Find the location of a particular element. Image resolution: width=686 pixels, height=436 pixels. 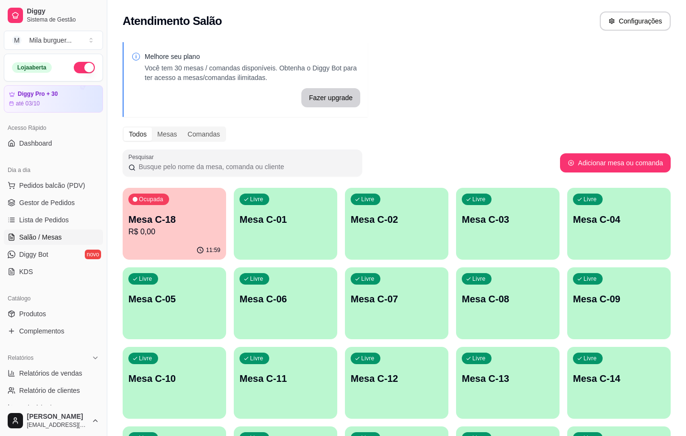

a: Relatórios de vendas is located at coordinates (53, 373).